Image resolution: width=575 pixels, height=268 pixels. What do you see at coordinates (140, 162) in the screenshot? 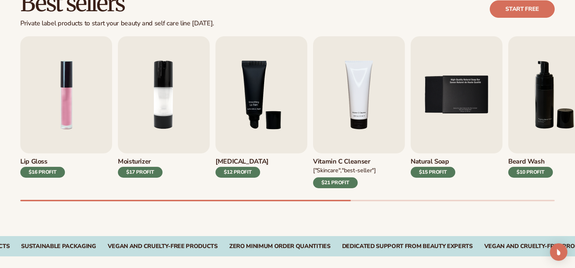
I see `h3: Moisturizer` at bounding box center [140, 162].